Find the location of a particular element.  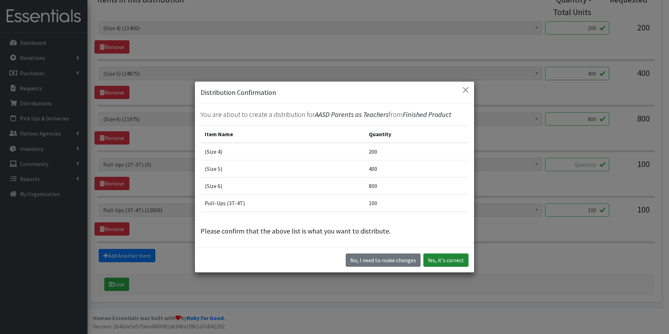

p: Please confirm that the above list is what you want to distribute. is located at coordinates (334, 231).